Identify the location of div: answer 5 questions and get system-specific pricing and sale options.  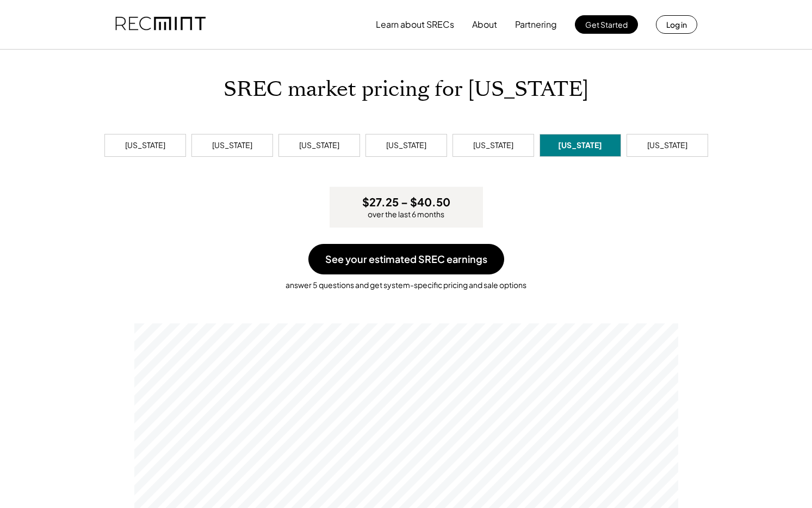
(406, 282).